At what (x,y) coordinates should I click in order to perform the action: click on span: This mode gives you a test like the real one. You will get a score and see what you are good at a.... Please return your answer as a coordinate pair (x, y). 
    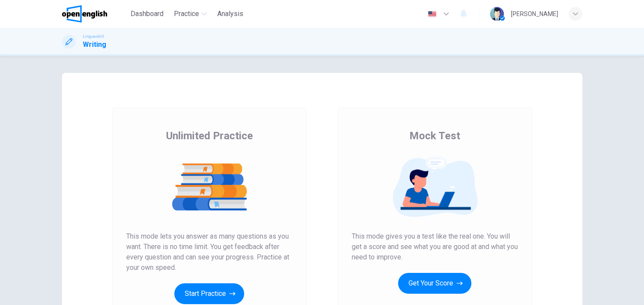
    Looking at the image, I should click on (435, 247).